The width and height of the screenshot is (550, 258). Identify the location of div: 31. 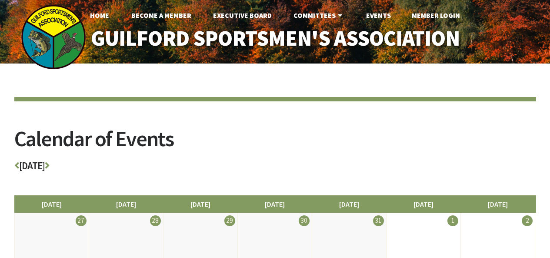
(378, 220).